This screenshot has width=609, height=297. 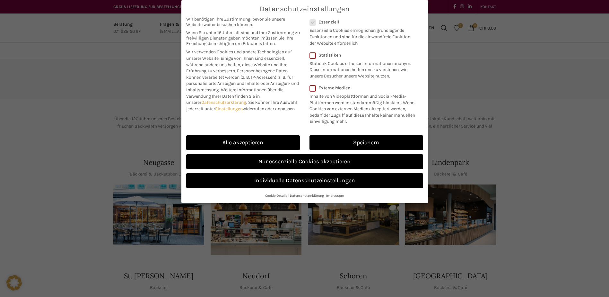 I want to click on span: Sie können Ihre Auswahl jederzeit unter widerrufen oder anpassen., so click(x=242, y=105).